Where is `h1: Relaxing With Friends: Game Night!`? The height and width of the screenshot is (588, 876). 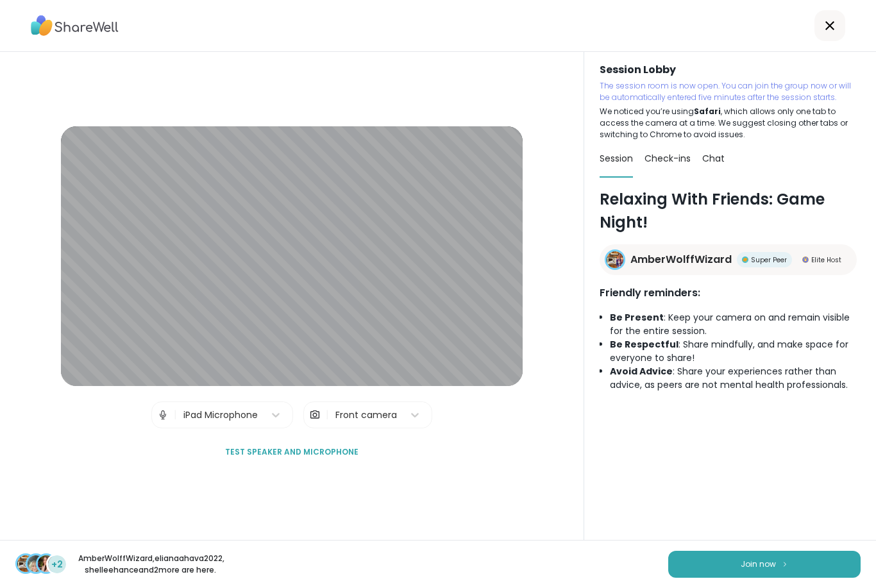
h1: Relaxing With Friends: Game Night! is located at coordinates (730, 211).